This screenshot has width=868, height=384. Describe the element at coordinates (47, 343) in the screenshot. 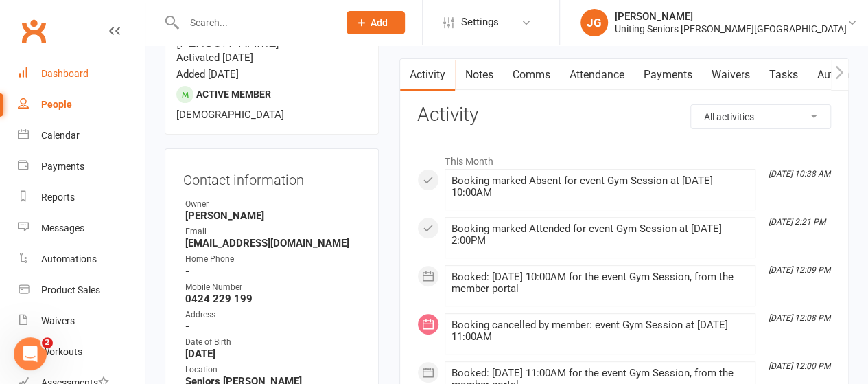

I see `span: 2` at that location.